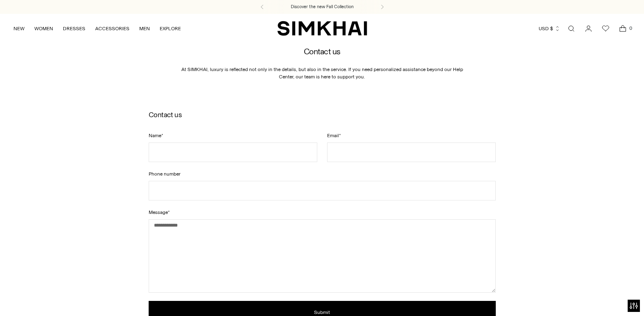 The height and width of the screenshot is (316, 644). Describe the element at coordinates (322, 84) in the screenshot. I see `p: At SIMKHAI, luxury is reflected not only in the details, but also in the service. If you need per...` at that location.